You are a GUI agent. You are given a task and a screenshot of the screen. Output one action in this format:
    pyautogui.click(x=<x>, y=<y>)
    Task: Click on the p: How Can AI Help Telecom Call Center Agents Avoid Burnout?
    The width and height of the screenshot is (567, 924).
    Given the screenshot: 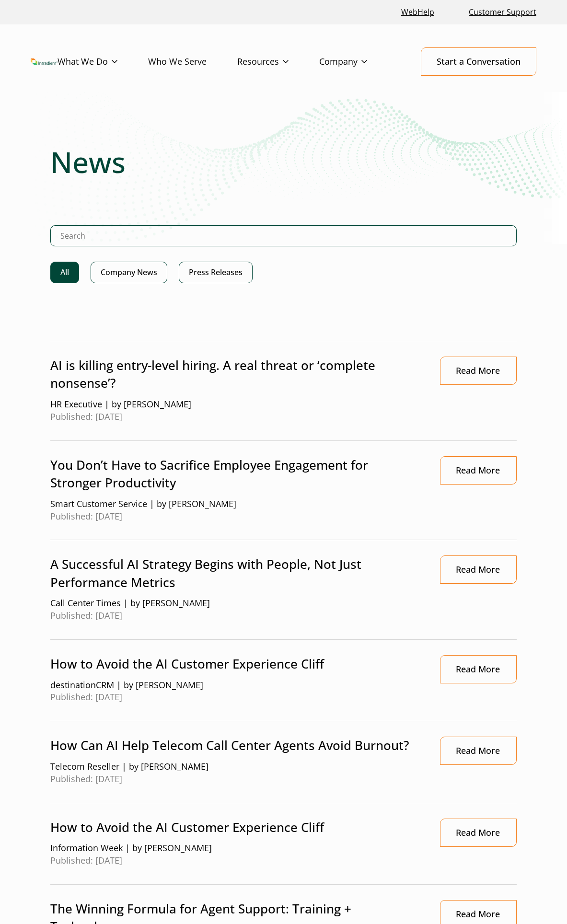 What is the action you would take?
    pyautogui.click(x=236, y=745)
    